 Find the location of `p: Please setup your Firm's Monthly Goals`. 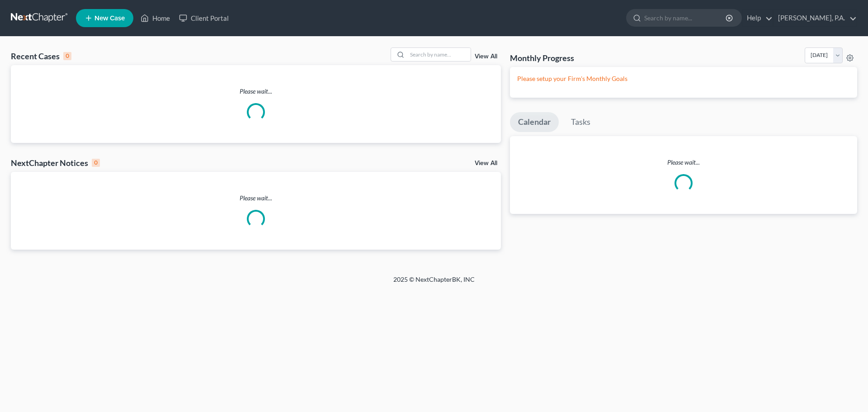

p: Please setup your Firm's Monthly Goals is located at coordinates (684, 79).